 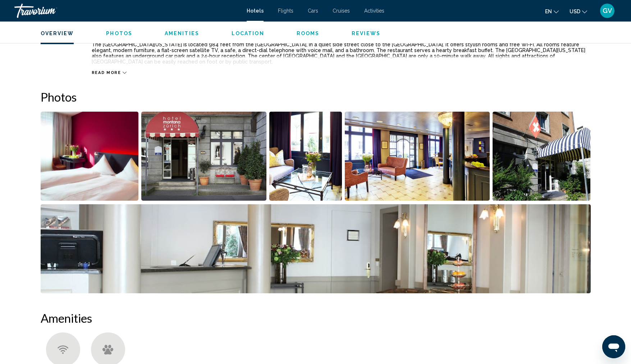 I want to click on button: Reviews, so click(x=366, y=33).